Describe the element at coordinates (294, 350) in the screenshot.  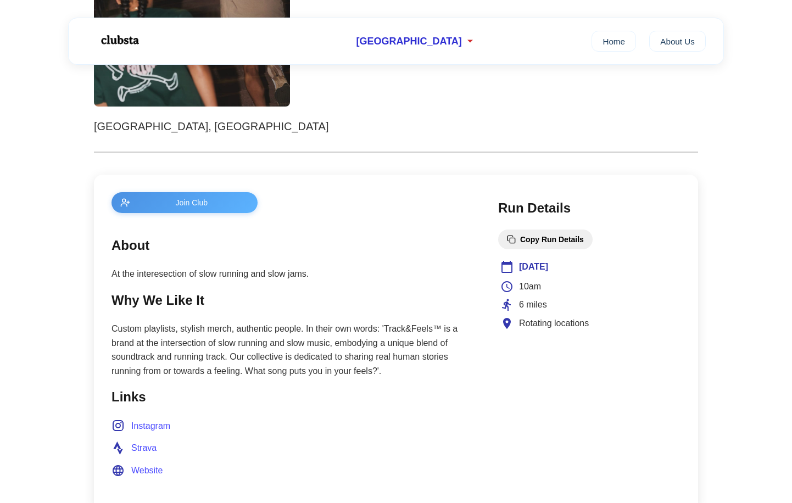
I see `p: Custom playlists, stylish merch, authentic people. In their own words: 'Track&Feels™ is a brand a...` at that location.